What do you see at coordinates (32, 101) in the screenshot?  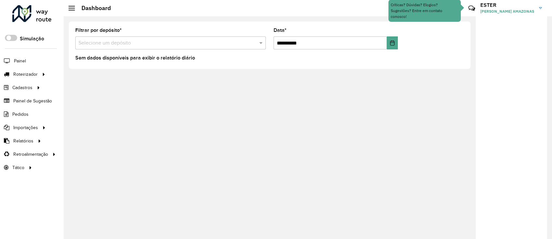 I see `span: Painel de Sugestão` at bounding box center [32, 101].